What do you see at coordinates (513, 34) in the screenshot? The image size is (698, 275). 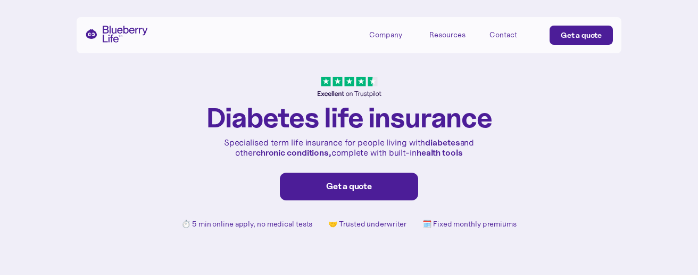 I see `a: Contact` at bounding box center [513, 34].